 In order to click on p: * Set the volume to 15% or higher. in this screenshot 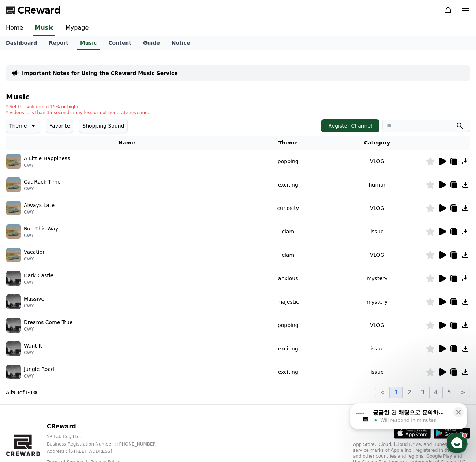, I will do `click(77, 107)`.